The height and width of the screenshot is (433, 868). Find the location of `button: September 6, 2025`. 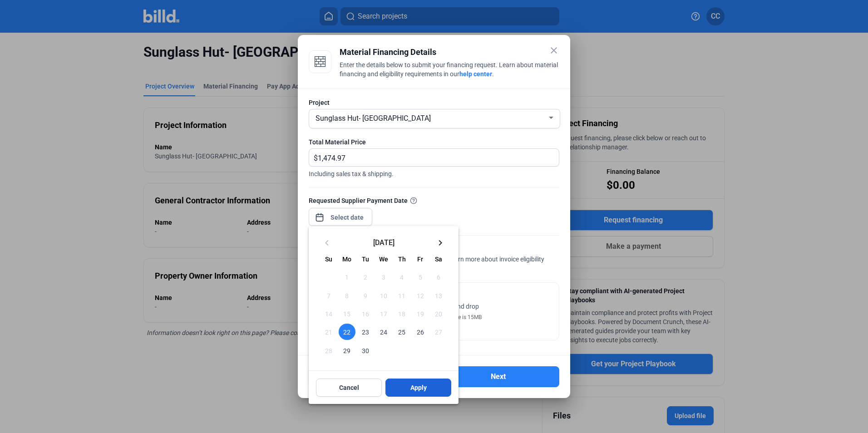

button: September 6, 2025 is located at coordinates (439, 277).